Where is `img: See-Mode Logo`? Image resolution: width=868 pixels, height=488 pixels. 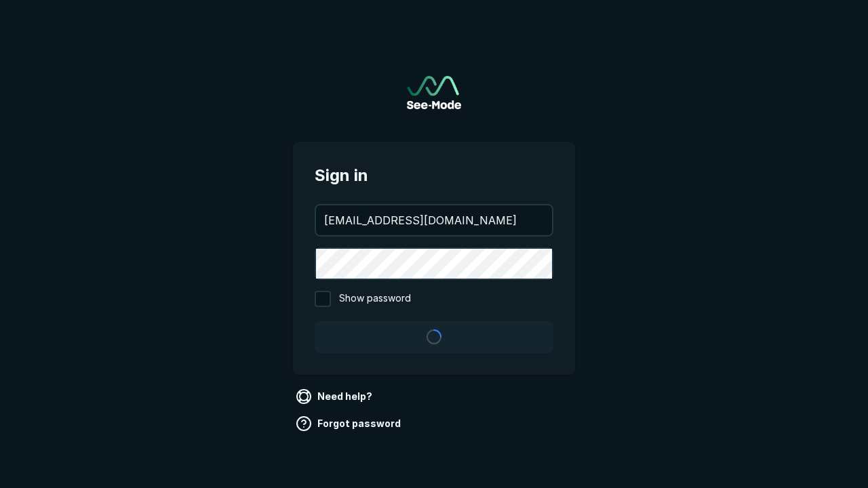
img: See-Mode Logo is located at coordinates (434, 92).